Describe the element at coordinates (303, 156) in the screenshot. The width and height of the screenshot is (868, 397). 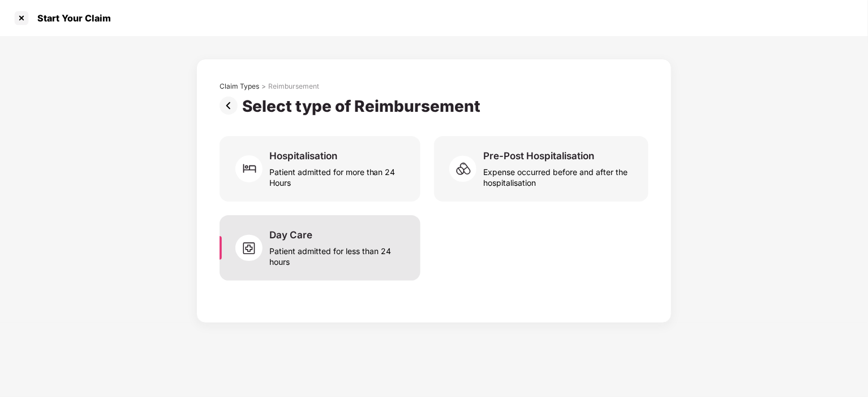
I see `div: Hospitalisation` at that location.